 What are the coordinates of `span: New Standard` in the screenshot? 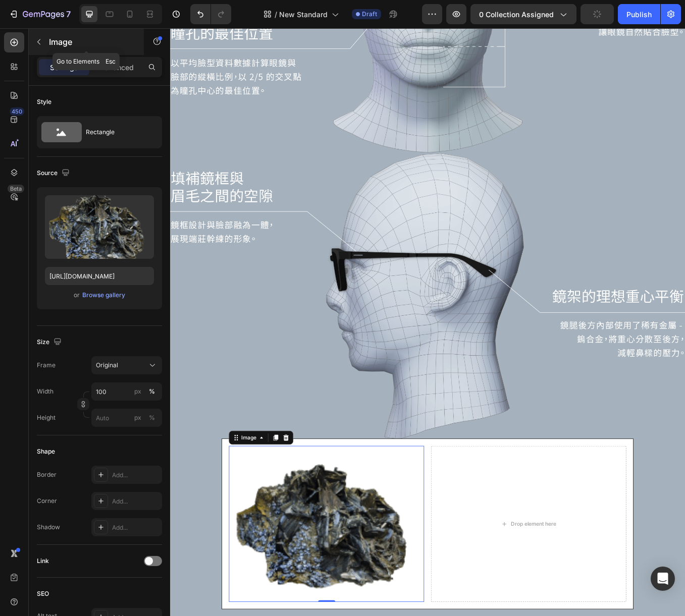 It's located at (303, 14).